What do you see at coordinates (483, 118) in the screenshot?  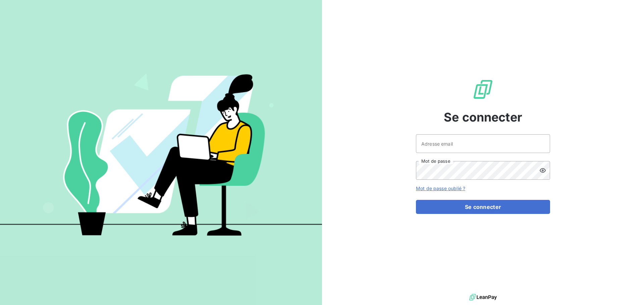 I see `span: Se connecter` at bounding box center [483, 118].